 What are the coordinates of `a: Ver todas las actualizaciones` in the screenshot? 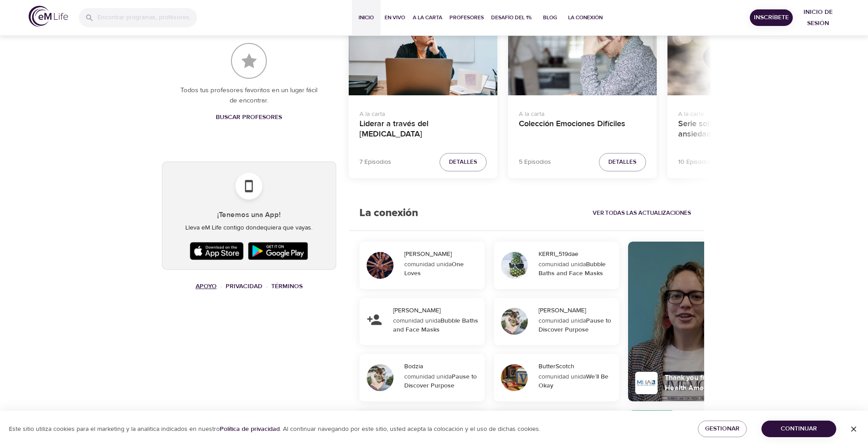 It's located at (642, 213).